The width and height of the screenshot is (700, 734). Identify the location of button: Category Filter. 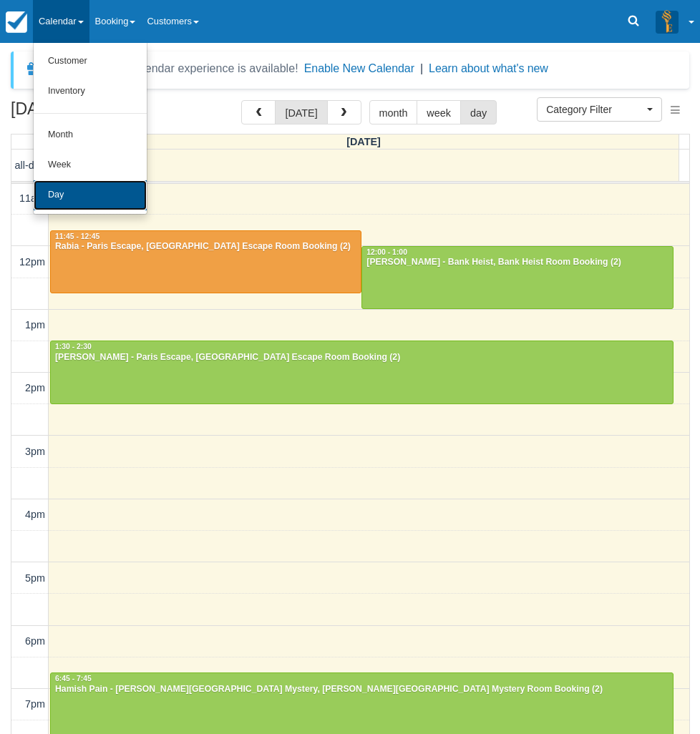
(599, 109).